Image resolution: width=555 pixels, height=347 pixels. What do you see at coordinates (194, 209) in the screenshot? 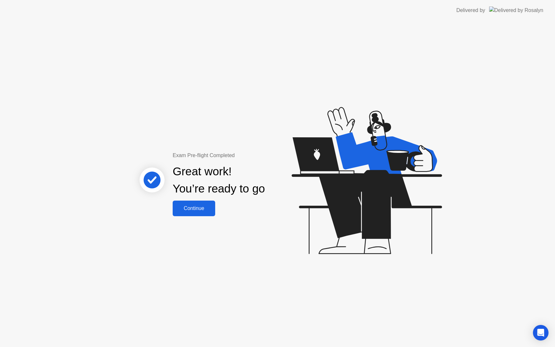
I see `button: Continue` at bounding box center [194, 209].